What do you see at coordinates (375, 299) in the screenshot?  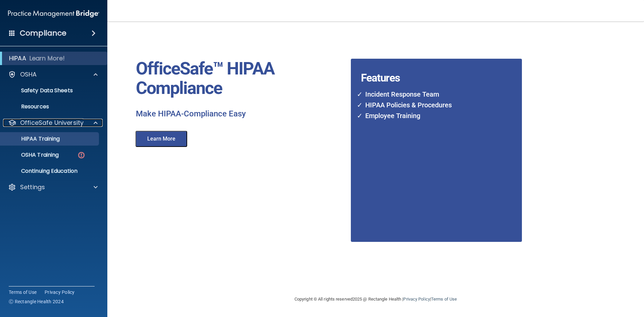 I see `div: Copyright © All rights reserved 2025 @ Rectangle Health | |` at bounding box center [375, 299].